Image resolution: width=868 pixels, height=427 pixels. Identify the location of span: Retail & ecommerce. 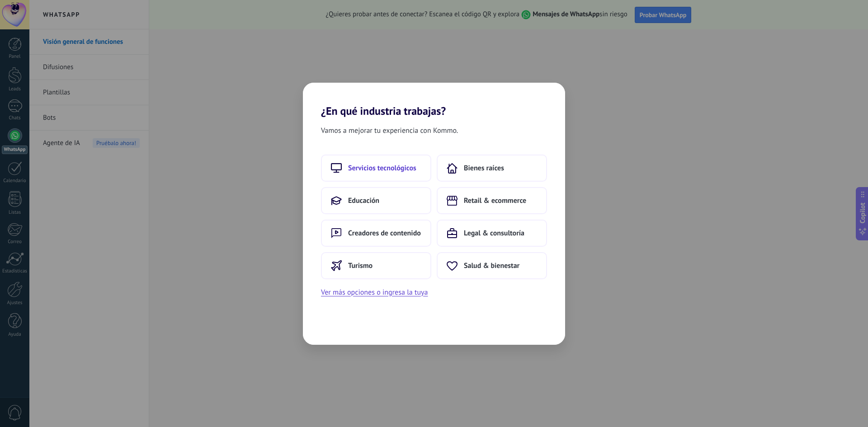
(495, 201).